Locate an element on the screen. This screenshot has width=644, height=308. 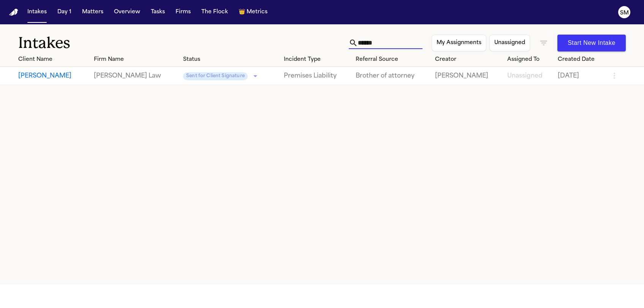
div: Firm Name is located at coordinates (135, 59).